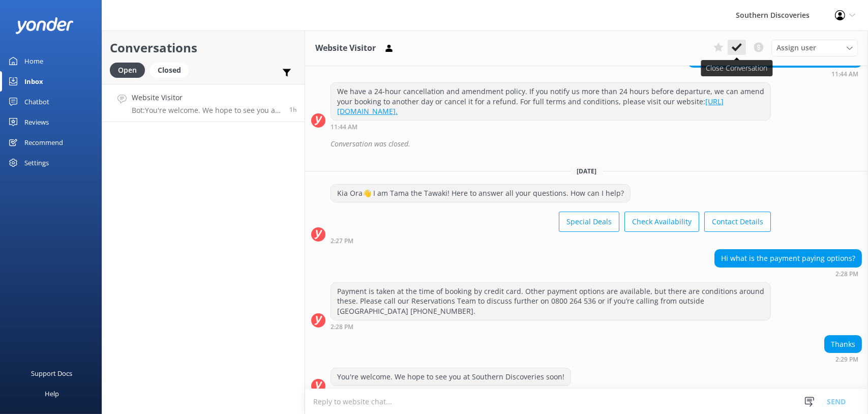 The height and width of the screenshot is (414, 868). Describe the element at coordinates (661, 222) in the screenshot. I see `button: Check Availability` at that location.